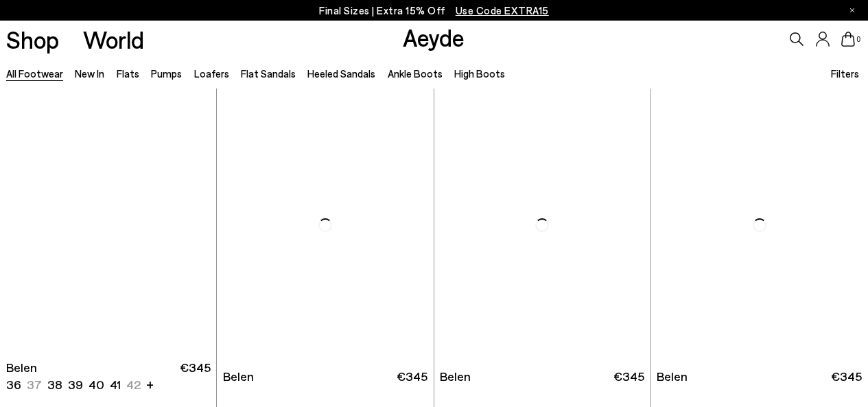  What do you see at coordinates (858, 39) in the screenshot?
I see `span: 0` at bounding box center [858, 39].